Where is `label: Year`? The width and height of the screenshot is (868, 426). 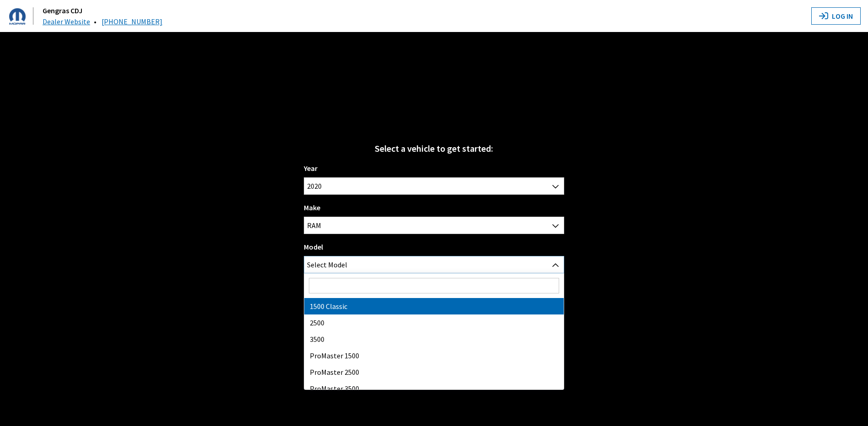 label: Year is located at coordinates (310, 168).